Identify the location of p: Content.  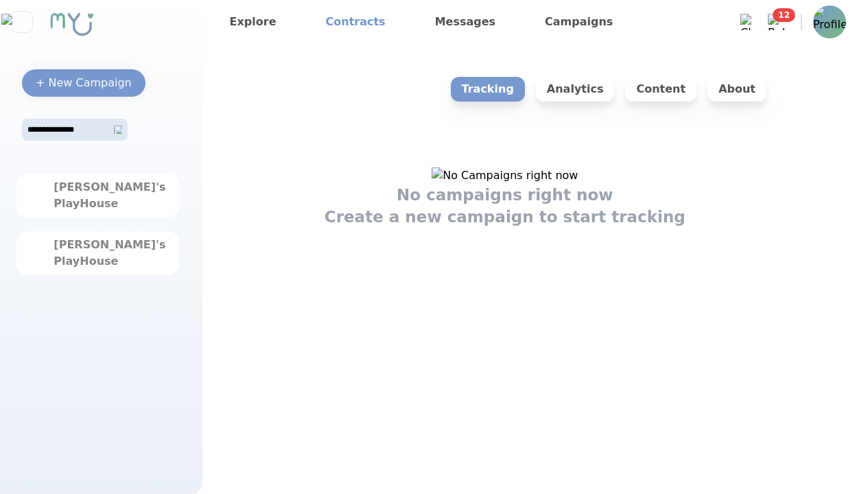
(661, 89).